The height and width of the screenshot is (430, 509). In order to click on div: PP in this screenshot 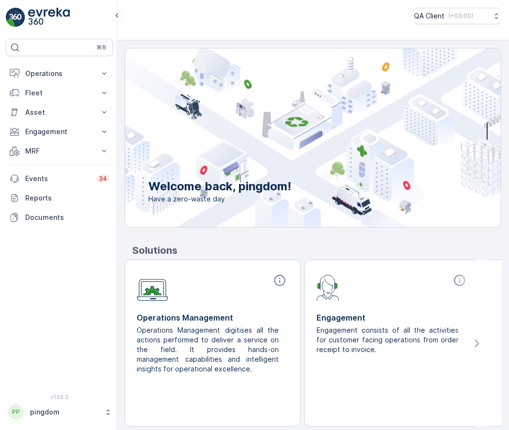, I will do `click(16, 413)`.